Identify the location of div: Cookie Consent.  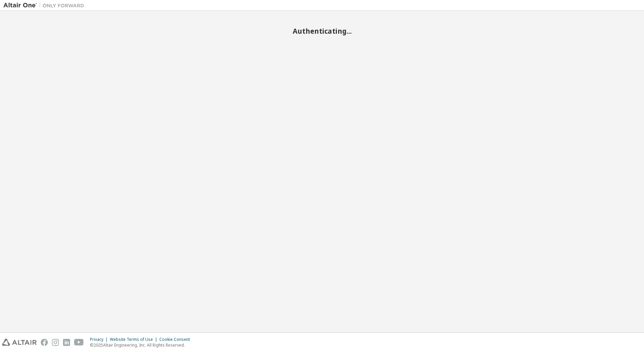
(176, 340).